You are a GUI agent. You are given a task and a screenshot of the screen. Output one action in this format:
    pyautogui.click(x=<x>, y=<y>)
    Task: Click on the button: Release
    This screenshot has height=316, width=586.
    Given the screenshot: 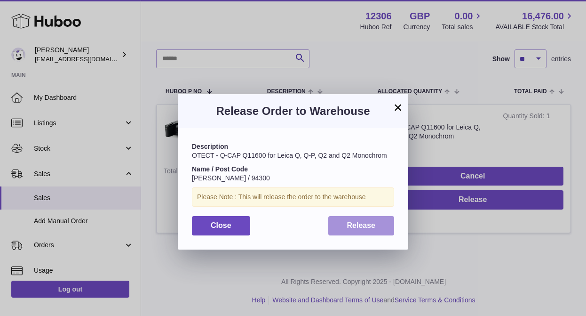 What is the action you would take?
    pyautogui.click(x=361, y=225)
    